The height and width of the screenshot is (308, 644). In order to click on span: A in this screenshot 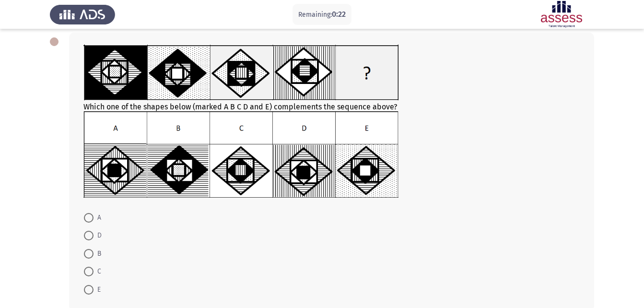, I will do `click(97, 218)`.